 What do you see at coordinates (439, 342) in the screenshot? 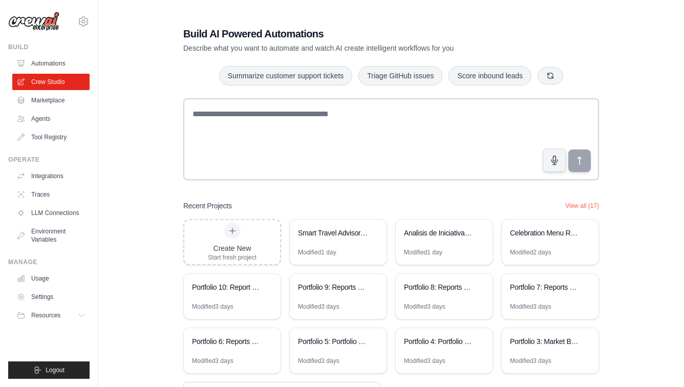
I see `div: Portfolio 4: Portfolio and competitors table consolidator` at bounding box center [439, 342].